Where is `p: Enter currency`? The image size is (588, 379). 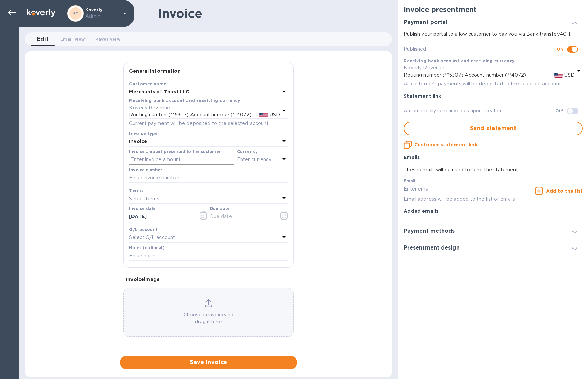 p: Enter currency is located at coordinates (254, 160).